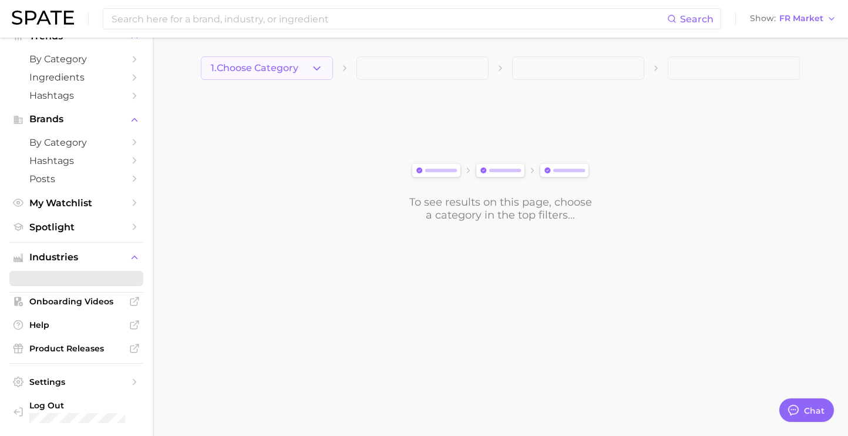 This screenshot has height=436, width=848. I want to click on span: Brands, so click(76, 119).